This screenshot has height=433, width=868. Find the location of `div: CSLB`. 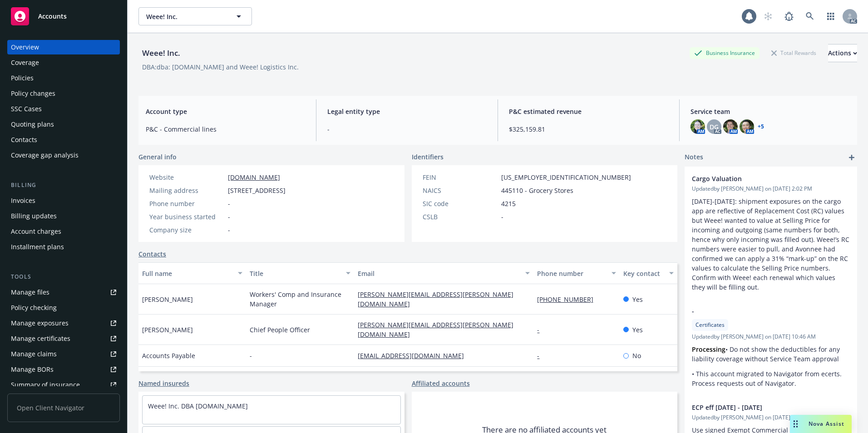

div: CSLB is located at coordinates (460, 216).